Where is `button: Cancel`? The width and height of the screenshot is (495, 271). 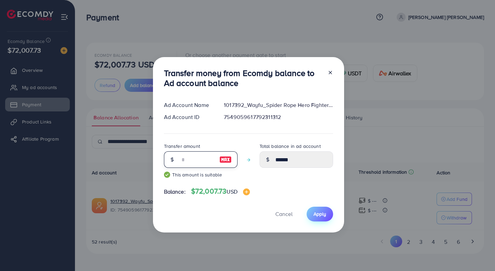 button: Cancel is located at coordinates (284, 214).